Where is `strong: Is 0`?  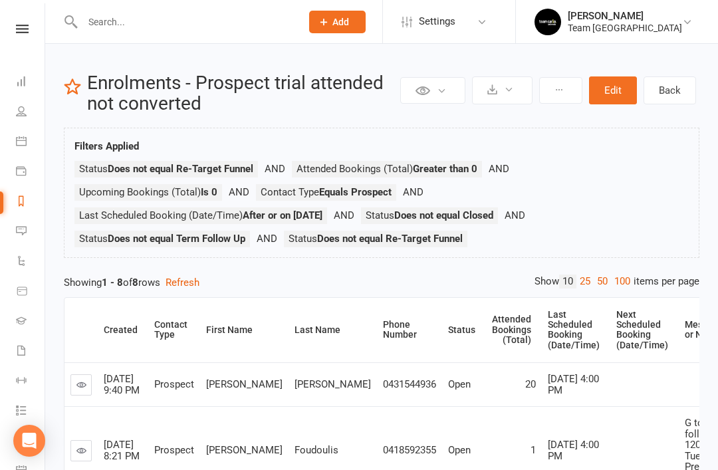 strong: Is 0 is located at coordinates (209, 192).